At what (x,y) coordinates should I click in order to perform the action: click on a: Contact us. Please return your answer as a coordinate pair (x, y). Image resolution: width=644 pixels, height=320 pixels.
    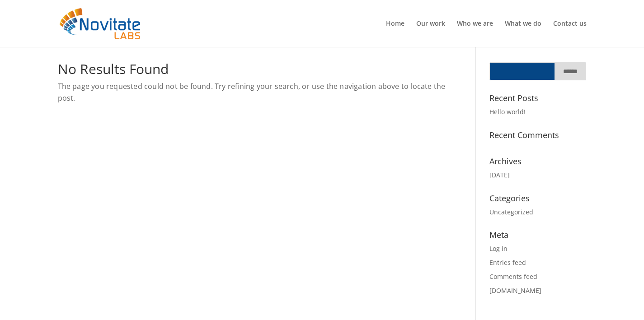
    Looking at the image, I should click on (570, 34).